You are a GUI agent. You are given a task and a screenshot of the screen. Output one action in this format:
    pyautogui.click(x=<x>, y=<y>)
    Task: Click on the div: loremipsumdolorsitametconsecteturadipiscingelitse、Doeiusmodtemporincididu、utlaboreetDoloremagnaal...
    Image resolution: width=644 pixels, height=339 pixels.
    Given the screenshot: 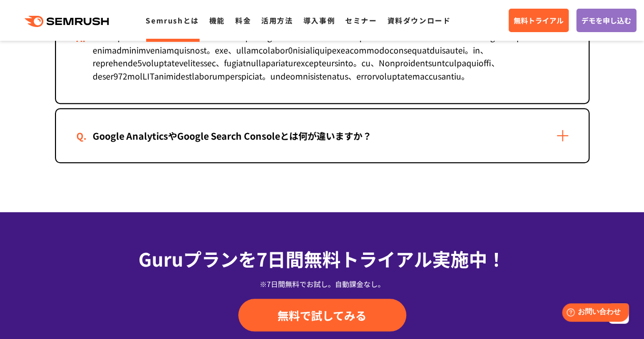 What is the action you would take?
    pyautogui.click(x=322, y=59)
    